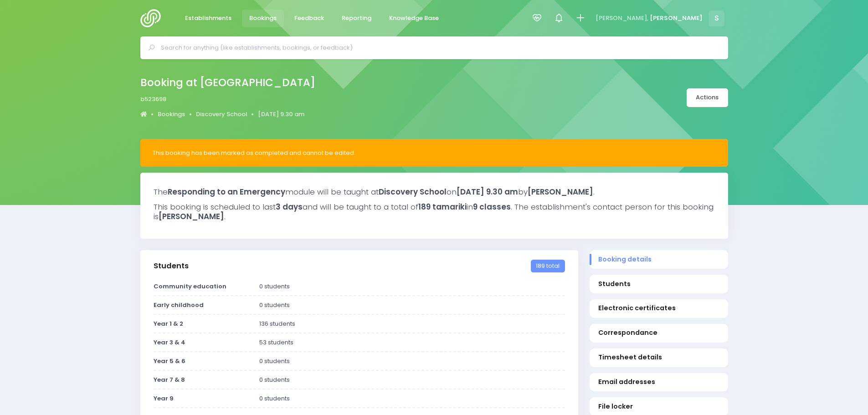 This screenshot has width=868, height=415. I want to click on span: b523698, so click(153, 100).